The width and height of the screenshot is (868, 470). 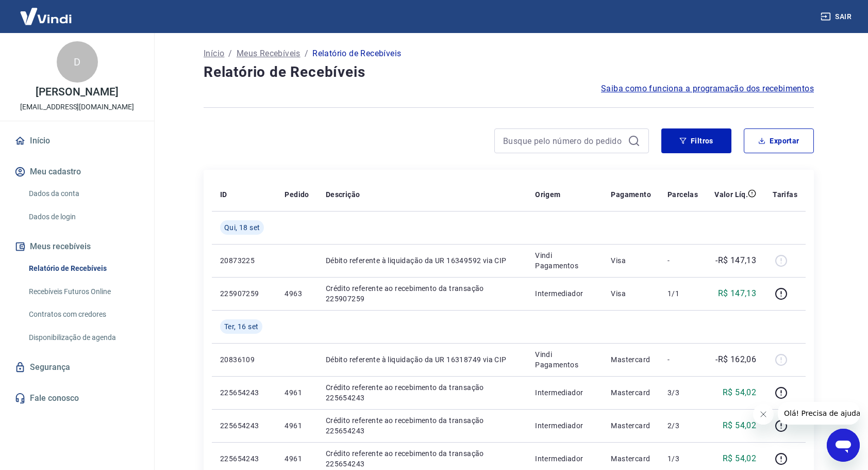 I want to click on p: Débito referente à liquidação da UR 16318749 via CIP, so click(x=423, y=360).